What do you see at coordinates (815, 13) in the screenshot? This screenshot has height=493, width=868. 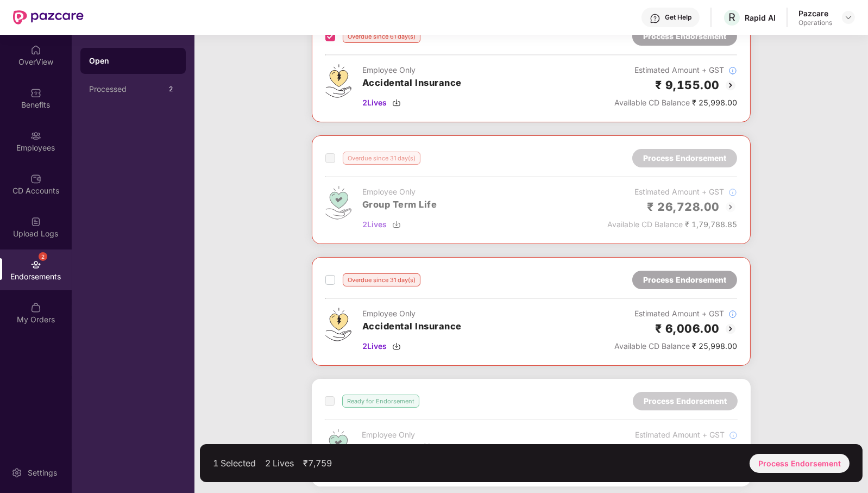 I see `div: Pazcare` at bounding box center [815, 13].